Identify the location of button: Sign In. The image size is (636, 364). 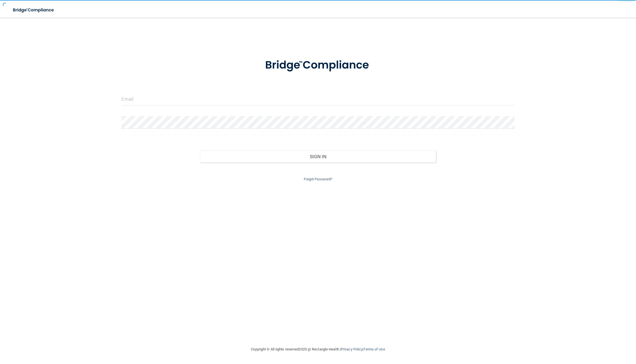
(318, 157).